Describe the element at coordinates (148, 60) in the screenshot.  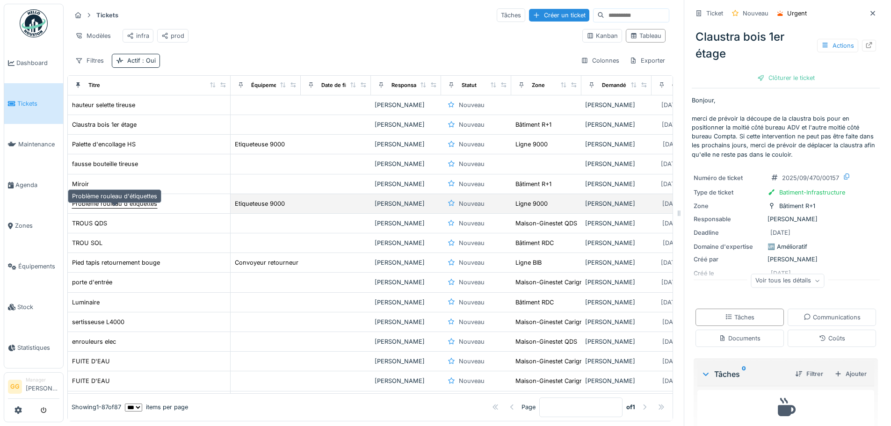
I see `span: : Oui` at that location.